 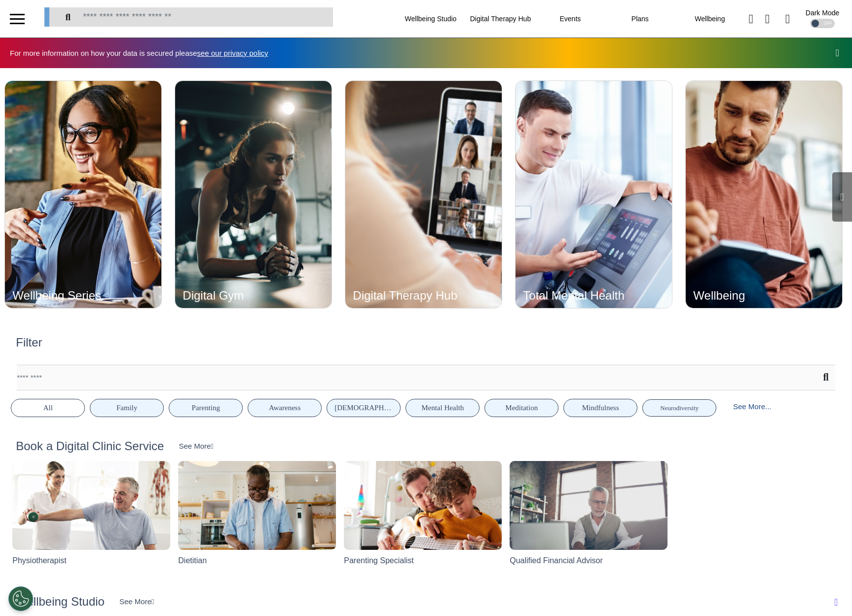 What do you see at coordinates (570, 19) in the screenshot?
I see `div: Events` at bounding box center [570, 19].